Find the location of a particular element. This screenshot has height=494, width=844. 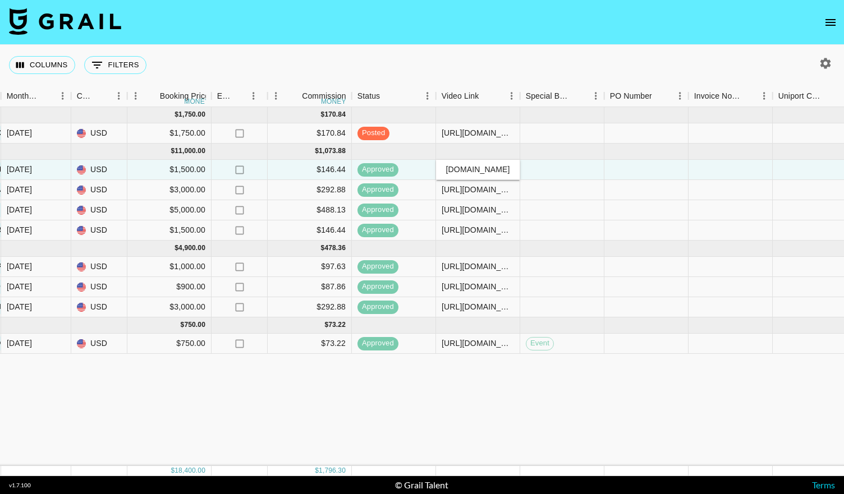

div: Uniport Contact Email is located at coordinates (801, 96).